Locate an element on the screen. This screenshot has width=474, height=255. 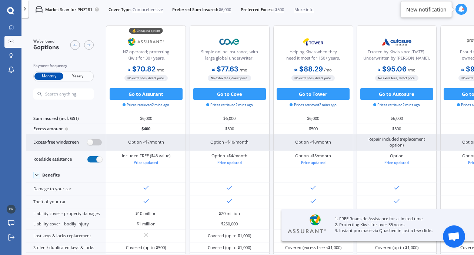
img: Cove.webp is located at coordinates (230, 42).